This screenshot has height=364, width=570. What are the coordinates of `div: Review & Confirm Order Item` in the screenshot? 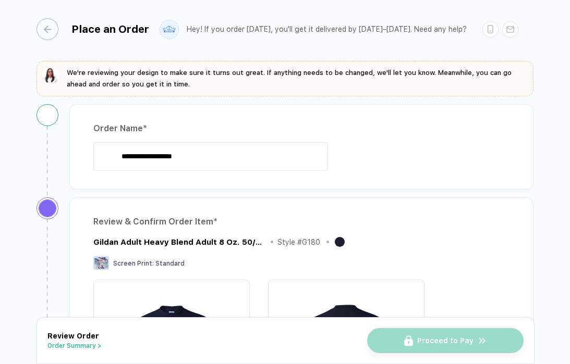 It's located at (301, 222).